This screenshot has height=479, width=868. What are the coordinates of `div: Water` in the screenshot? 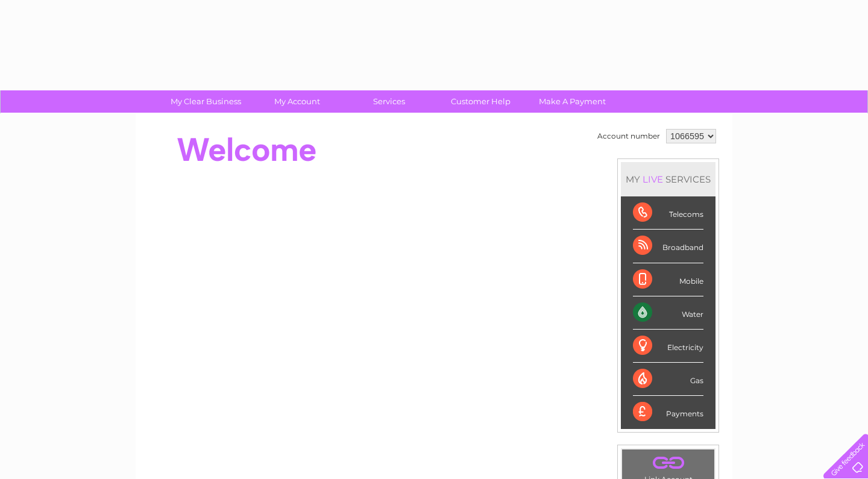 It's located at (668, 312).